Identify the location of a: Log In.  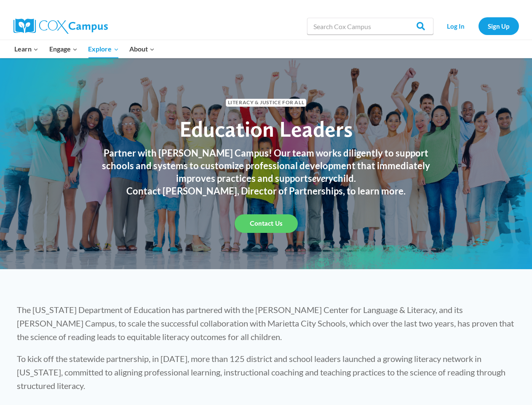
(456, 26).